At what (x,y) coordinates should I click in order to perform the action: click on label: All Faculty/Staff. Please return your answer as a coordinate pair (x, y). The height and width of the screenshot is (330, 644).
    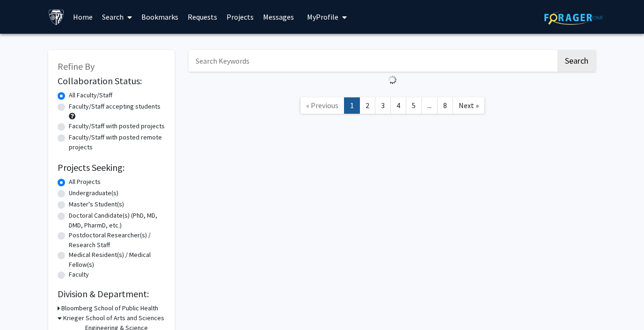
    Looking at the image, I should click on (91, 95).